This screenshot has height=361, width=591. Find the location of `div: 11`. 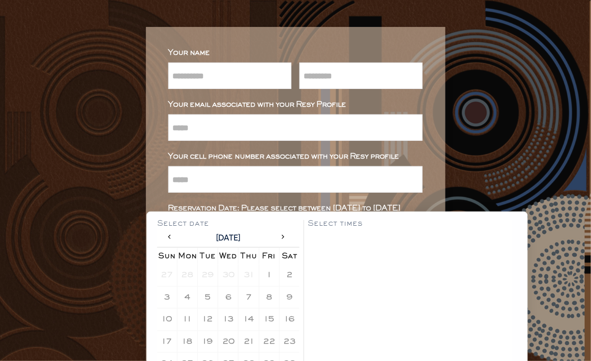

div: 11 is located at coordinates (188, 319).